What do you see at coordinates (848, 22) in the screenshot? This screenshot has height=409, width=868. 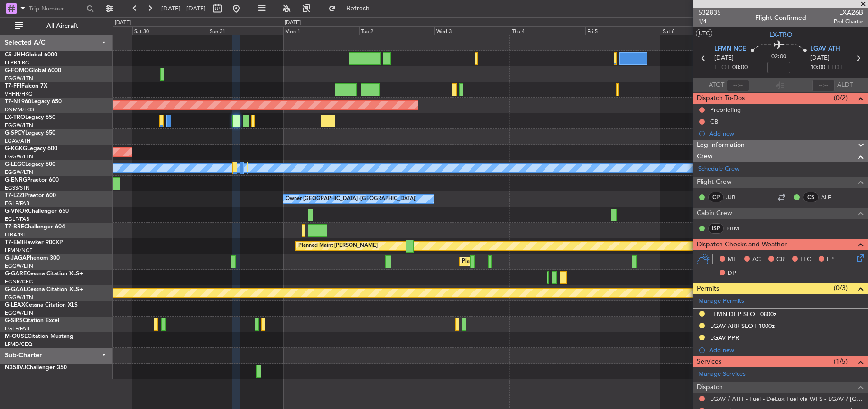 I see `span: Pref Charter` at bounding box center [848, 22].